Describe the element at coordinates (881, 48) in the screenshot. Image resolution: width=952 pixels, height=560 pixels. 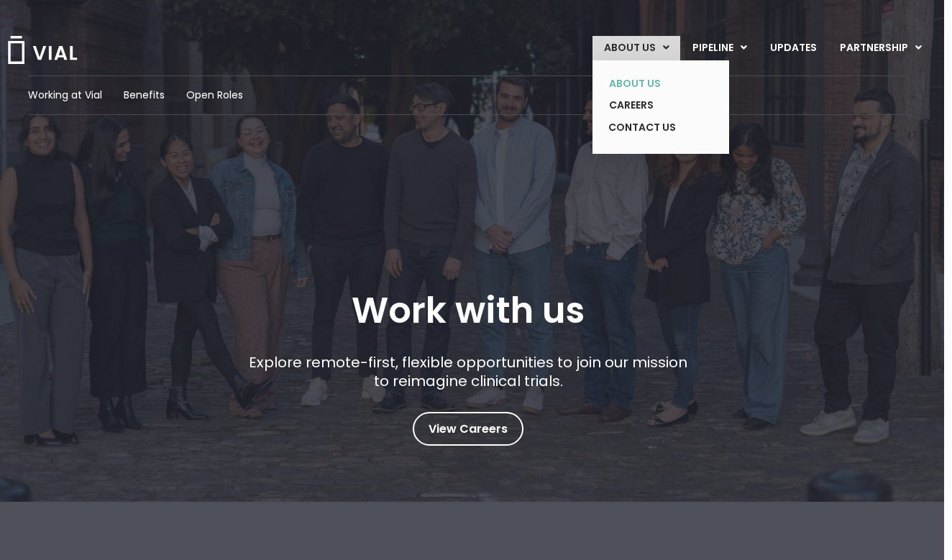
I see `a: PARTNERSHIPMenu Toggle` at that location.